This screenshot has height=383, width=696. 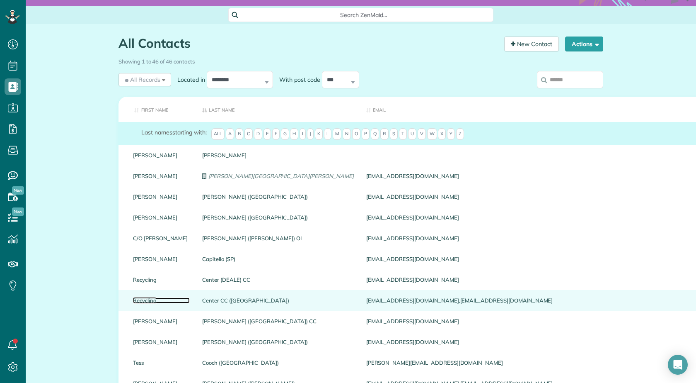 What do you see at coordinates (311, 134) in the screenshot?
I see `span: J` at bounding box center [311, 134].